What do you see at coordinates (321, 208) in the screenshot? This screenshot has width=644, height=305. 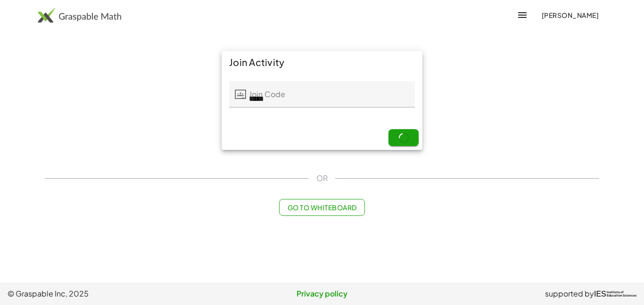 I see `button: Go to Whiteboard` at bounding box center [321, 208].